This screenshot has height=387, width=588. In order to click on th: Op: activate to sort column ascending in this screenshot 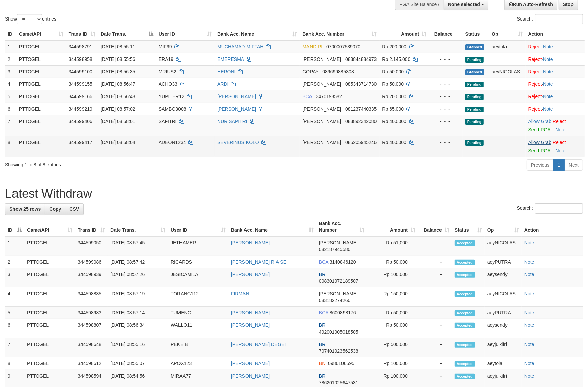, I will do `click(507, 34)`.